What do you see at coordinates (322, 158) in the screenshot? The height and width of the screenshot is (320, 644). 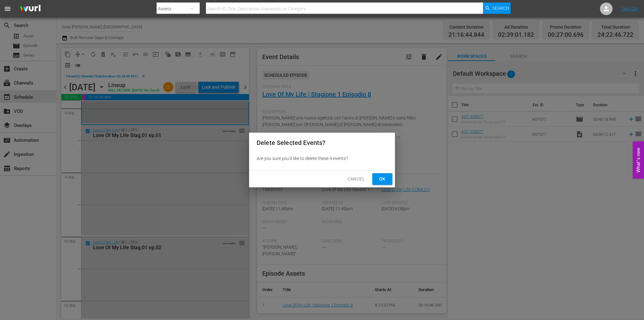 I see `div: Are you sure you'd like to delete these 4 events?` at bounding box center [322, 158].